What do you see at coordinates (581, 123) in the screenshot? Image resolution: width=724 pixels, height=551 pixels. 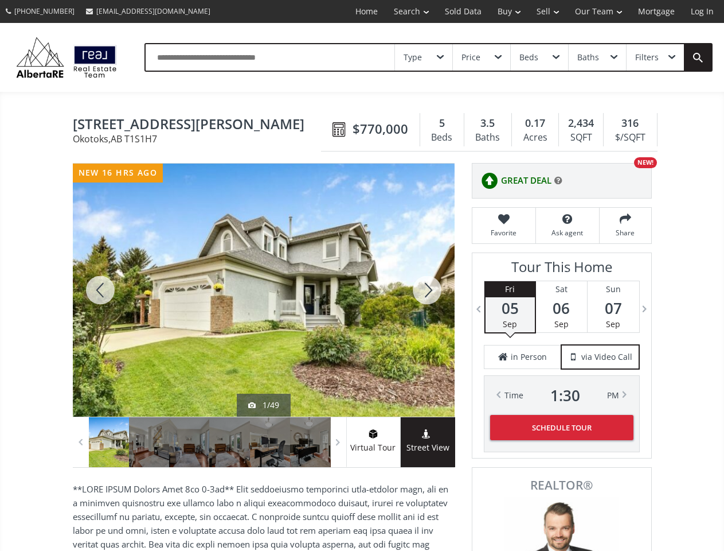 I see `span: 2,434` at bounding box center [581, 123].